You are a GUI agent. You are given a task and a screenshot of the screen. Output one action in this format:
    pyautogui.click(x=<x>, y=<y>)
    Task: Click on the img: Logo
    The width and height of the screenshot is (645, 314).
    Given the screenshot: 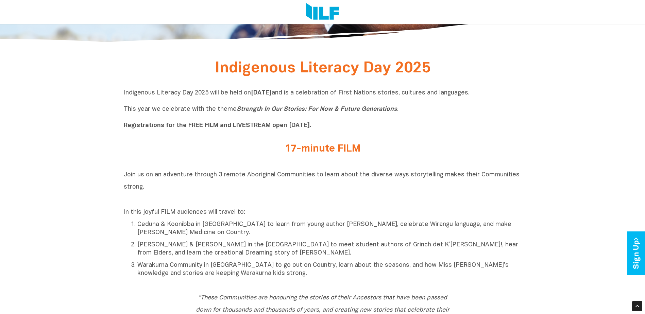 What is the action you would take?
    pyautogui.click(x=322, y=12)
    